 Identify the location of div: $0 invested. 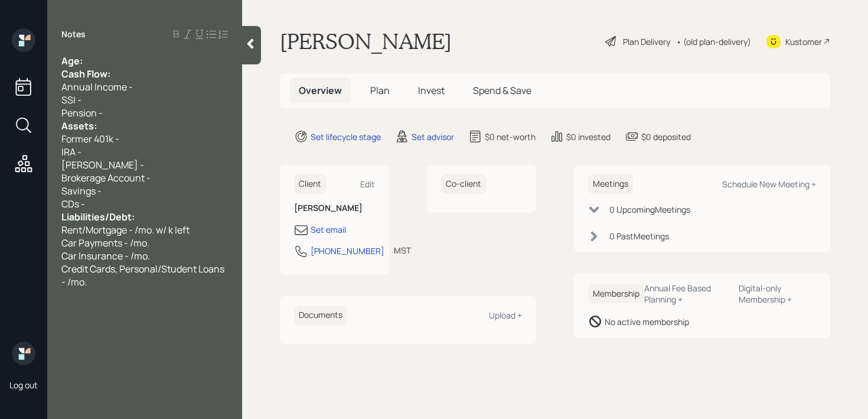
(588, 136).